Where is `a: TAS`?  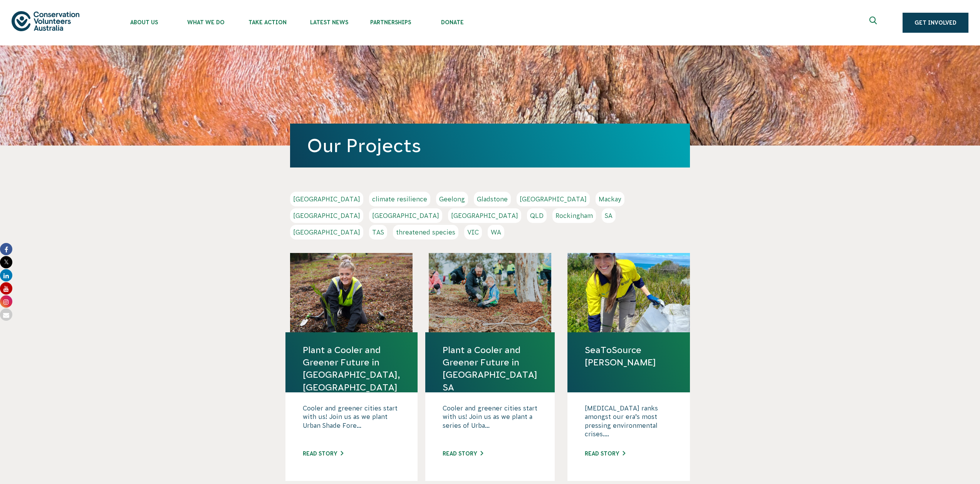
a: TAS is located at coordinates (378, 232).